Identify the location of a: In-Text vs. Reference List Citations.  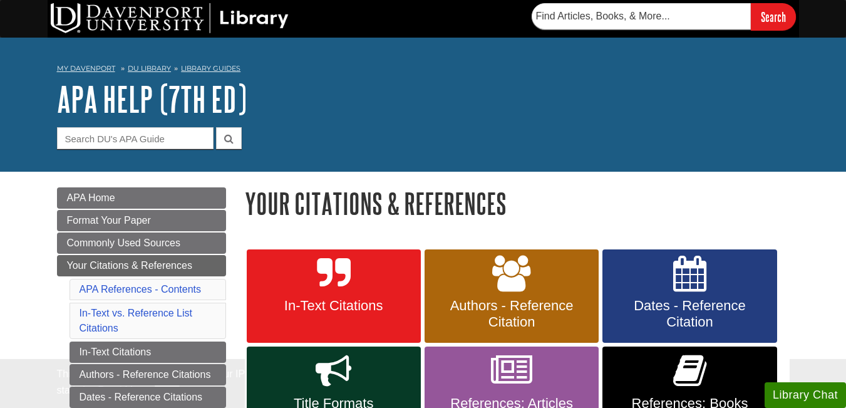
(136, 320).